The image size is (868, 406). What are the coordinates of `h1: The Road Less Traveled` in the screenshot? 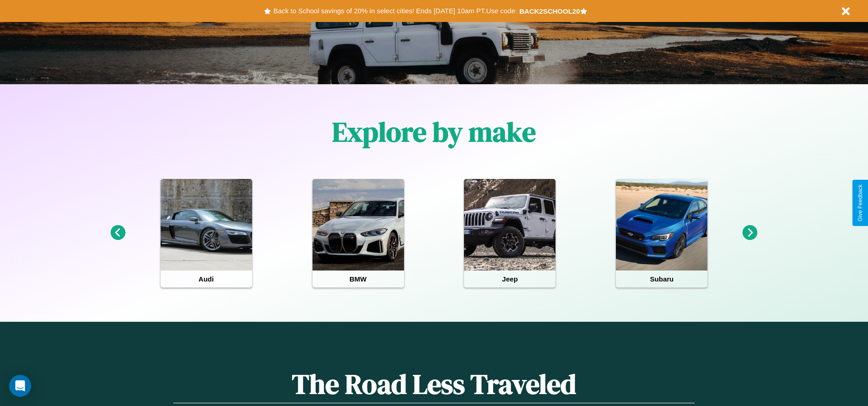 It's located at (434, 384).